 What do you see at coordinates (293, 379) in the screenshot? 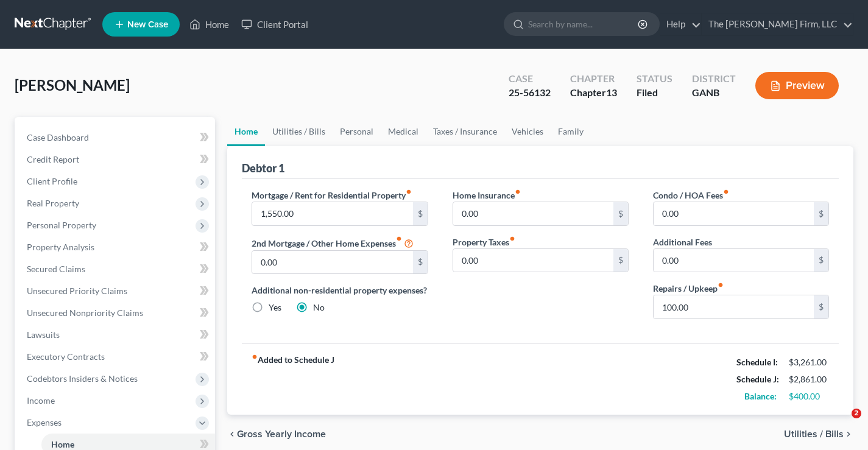
I see `strong: Added to Schedule J` at bounding box center [293, 379].